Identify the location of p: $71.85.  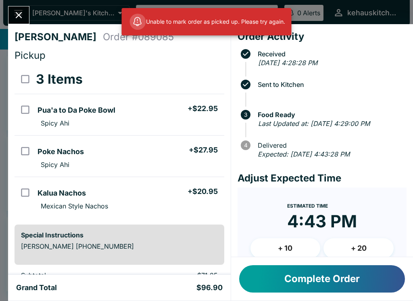
(179, 276).